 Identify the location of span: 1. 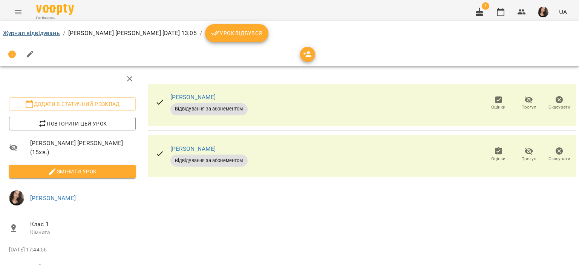
(486, 6).